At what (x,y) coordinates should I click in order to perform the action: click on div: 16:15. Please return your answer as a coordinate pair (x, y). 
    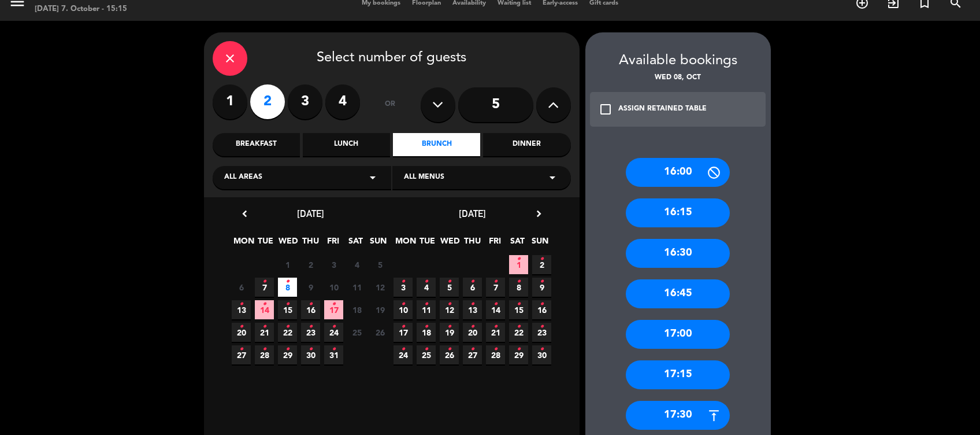
    Looking at the image, I should click on (678, 213).